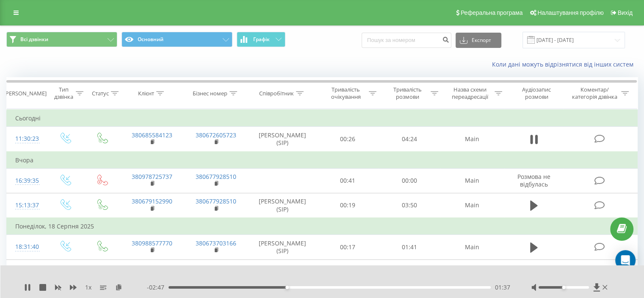 This screenshot has height=298, width=644. What do you see at coordinates (409, 139) in the screenshot?
I see `td: 04:24` at bounding box center [409, 139].